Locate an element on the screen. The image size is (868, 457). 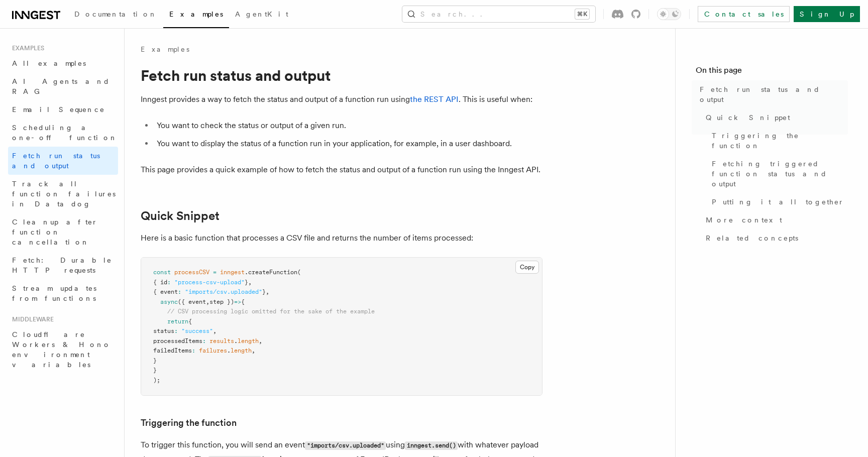
span: .createFunction is located at coordinates (271, 272).